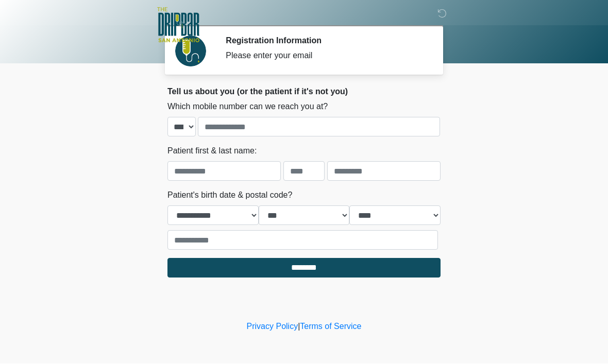 Image resolution: width=608 pixels, height=364 pixels. Describe the element at coordinates (212, 151) in the screenshot. I see `label: Patient first & last name:` at that location.